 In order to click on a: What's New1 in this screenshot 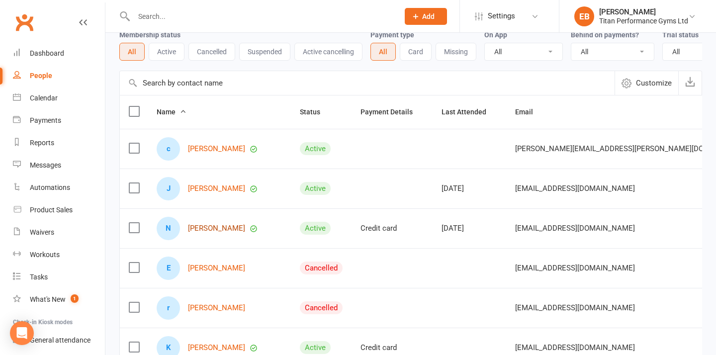, I will do `click(59, 300)`.